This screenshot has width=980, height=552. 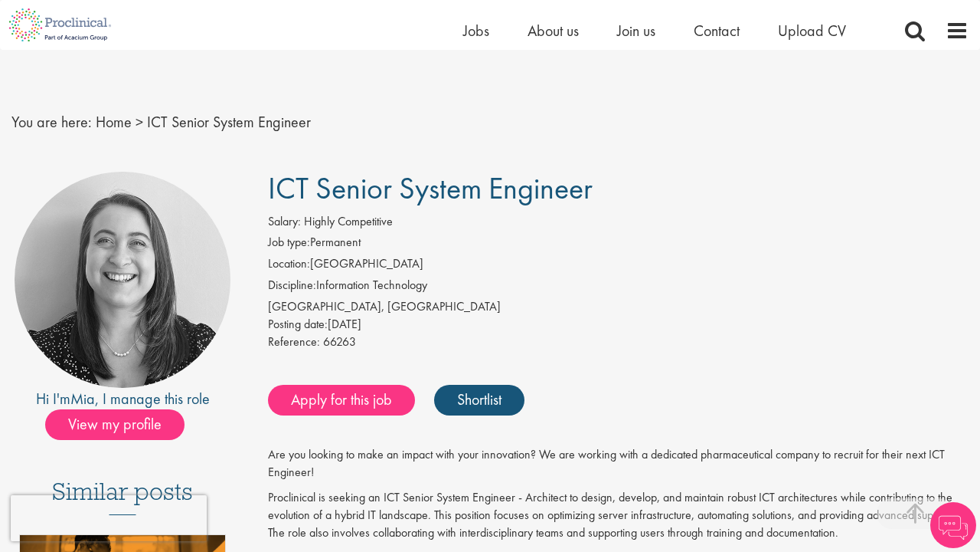 What do you see at coordinates (284, 221) in the screenshot?
I see `label: Salary:` at bounding box center [284, 221].